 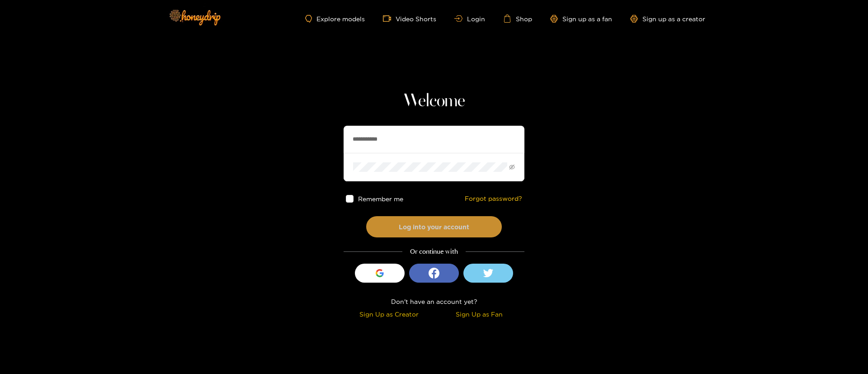 I want to click on a: Sign up as a creator, so click(x=667, y=18).